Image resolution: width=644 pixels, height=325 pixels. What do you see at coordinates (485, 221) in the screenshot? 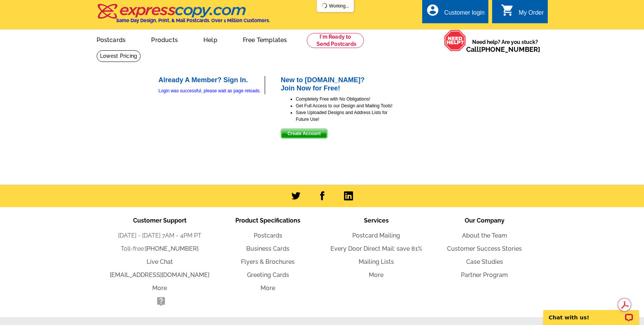
I see `span: Our Company` at bounding box center [485, 221].